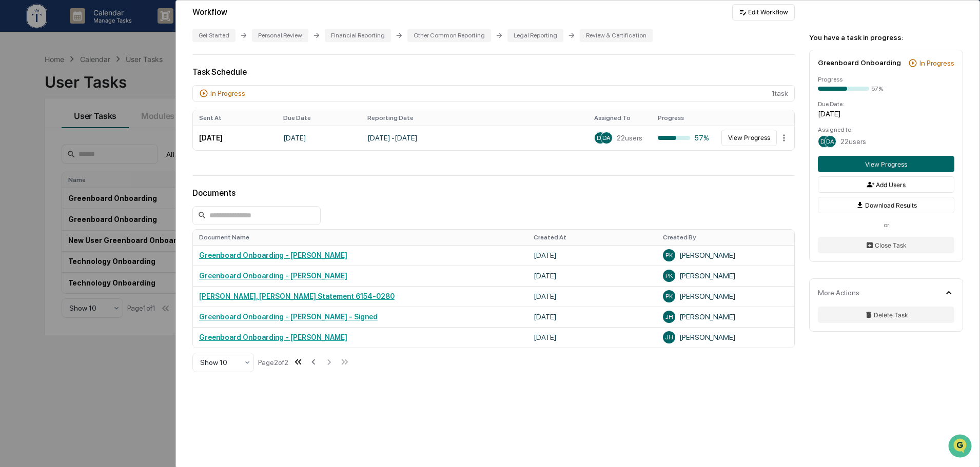 The image size is (980, 467). What do you see at coordinates (535, 36) in the screenshot?
I see `div: Legal Reporting` at bounding box center [535, 36].